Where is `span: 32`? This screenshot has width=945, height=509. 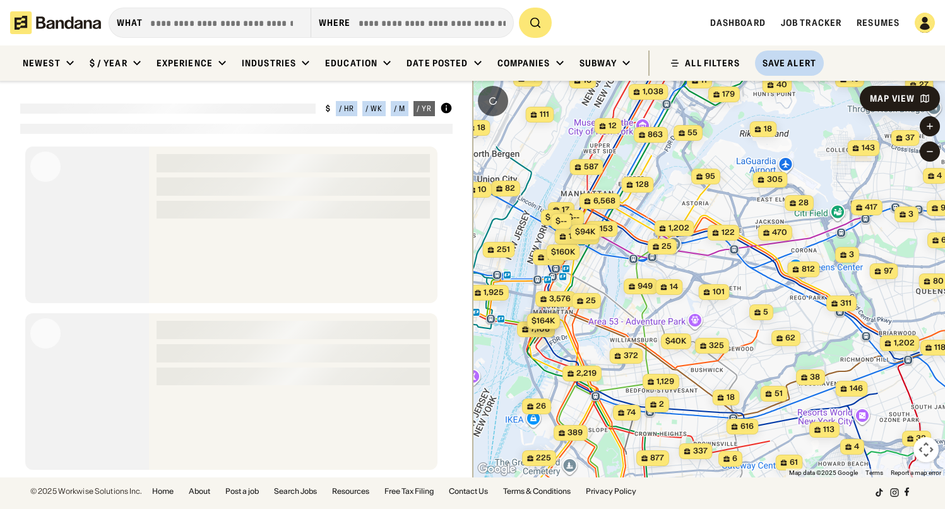
span: 32 is located at coordinates (921, 438).